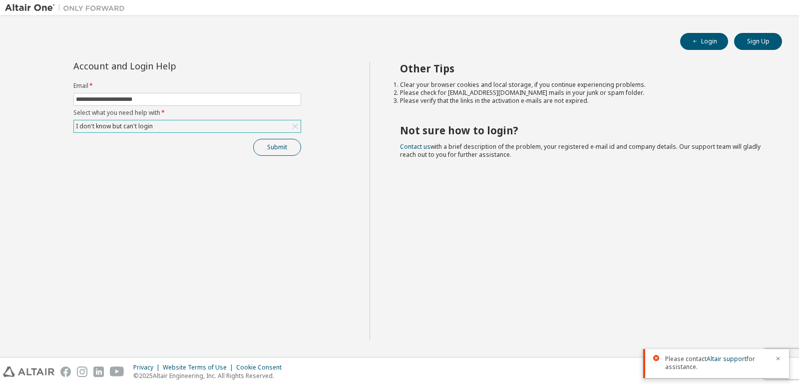 This screenshot has height=386, width=799. Describe the element at coordinates (28, 371) in the screenshot. I see `img: altair_logo.svg` at that location.